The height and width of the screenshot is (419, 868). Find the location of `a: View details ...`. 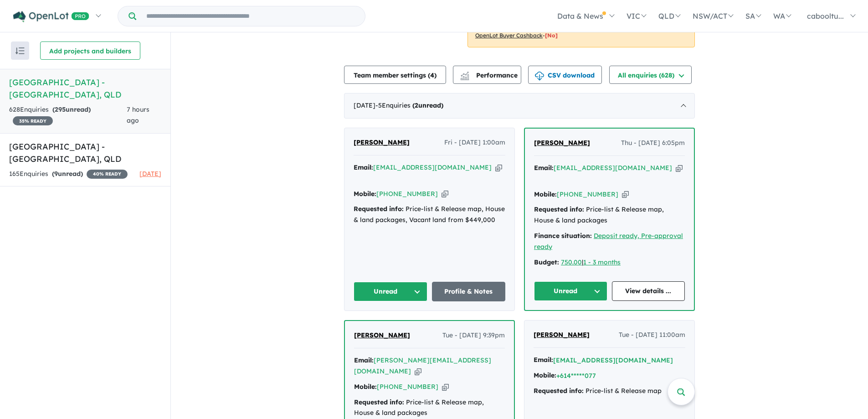

a: View details ... is located at coordinates (649, 291).